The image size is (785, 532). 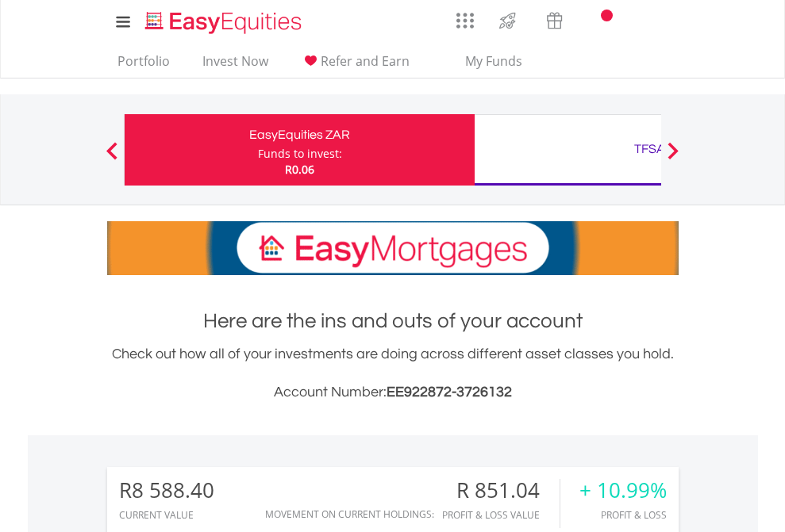 I want to click on div: R 851.04, so click(x=501, y=491).